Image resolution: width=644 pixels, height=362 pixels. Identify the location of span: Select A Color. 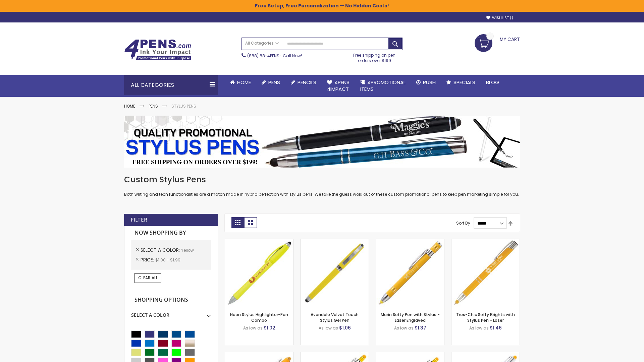
(161, 250).